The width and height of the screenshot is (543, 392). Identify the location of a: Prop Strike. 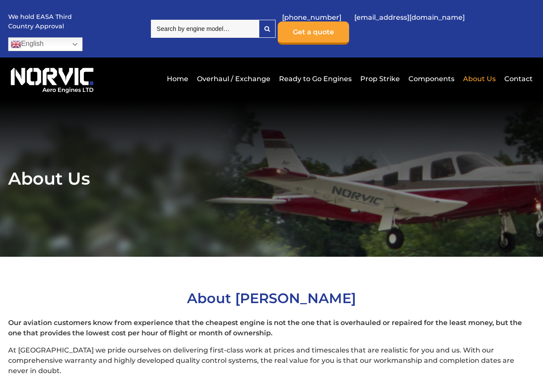
(380, 79).